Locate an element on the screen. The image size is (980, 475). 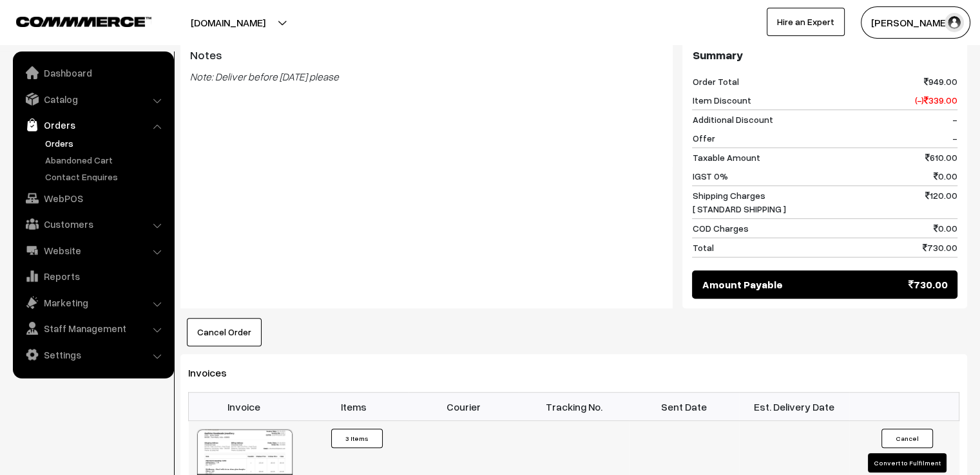
th: Courier is located at coordinates (463, 407).